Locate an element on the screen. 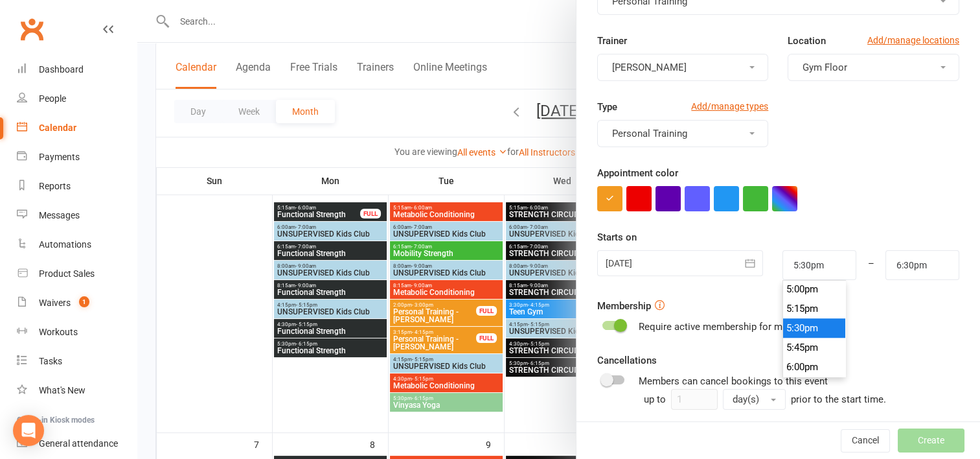 The width and height of the screenshot is (980, 459). li: 5:30pm is located at coordinates (814, 328).